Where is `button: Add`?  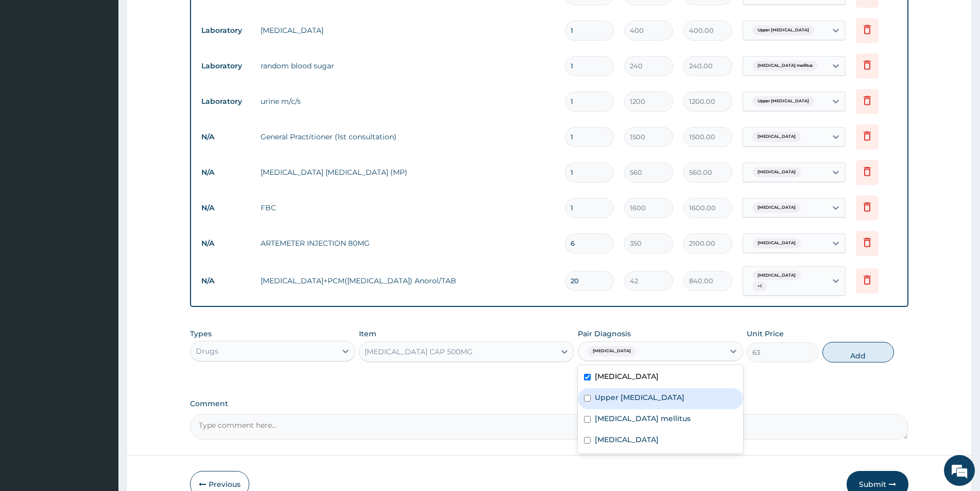
button: Add is located at coordinates (858, 353).